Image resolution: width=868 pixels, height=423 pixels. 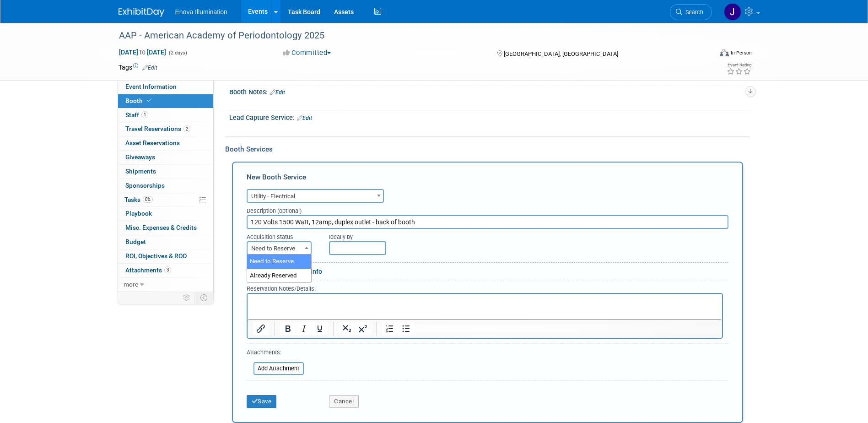 What do you see at coordinates (148, 199) in the screenshot?
I see `span: 0%` at bounding box center [148, 199].